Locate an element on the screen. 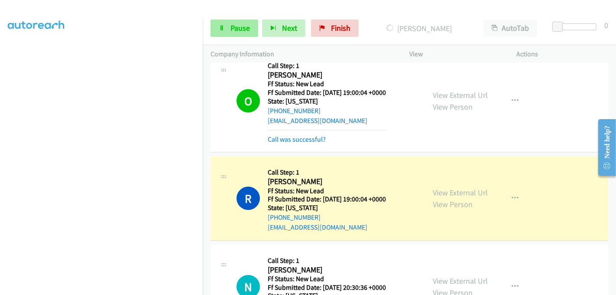 The width and height of the screenshot is (616, 295). p: Company Information is located at coordinates (302, 54).